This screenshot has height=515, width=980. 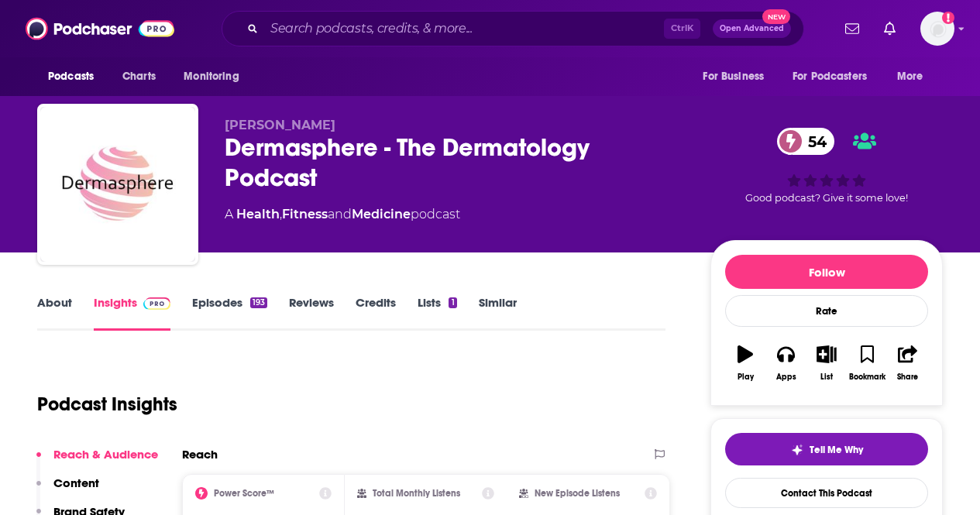 What do you see at coordinates (910, 77) in the screenshot?
I see `span: More` at bounding box center [910, 77].